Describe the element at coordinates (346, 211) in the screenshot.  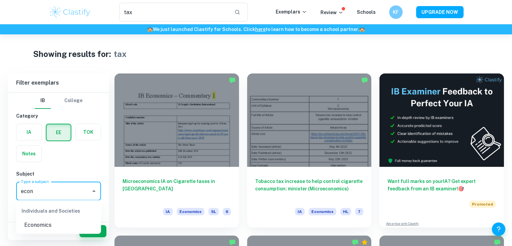
I see `span: HL` at that location.